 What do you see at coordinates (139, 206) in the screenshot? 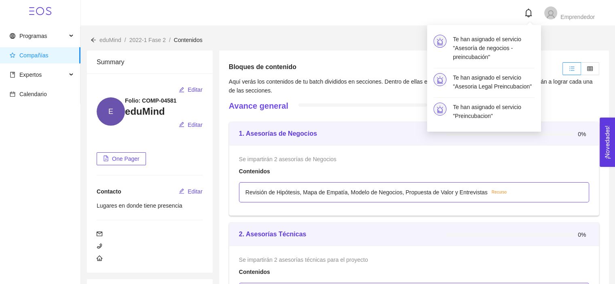
I see `span: Lugares en donde tiene presencia` at bounding box center [139, 206].